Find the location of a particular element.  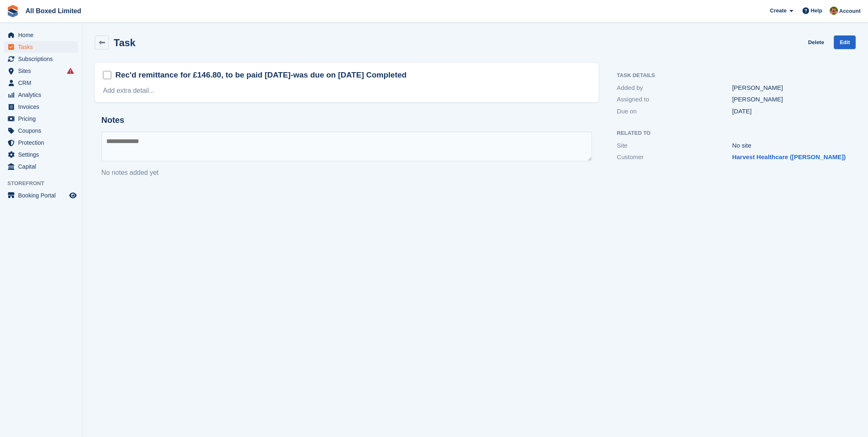

a: Add extra detail... is located at coordinates (129, 91).